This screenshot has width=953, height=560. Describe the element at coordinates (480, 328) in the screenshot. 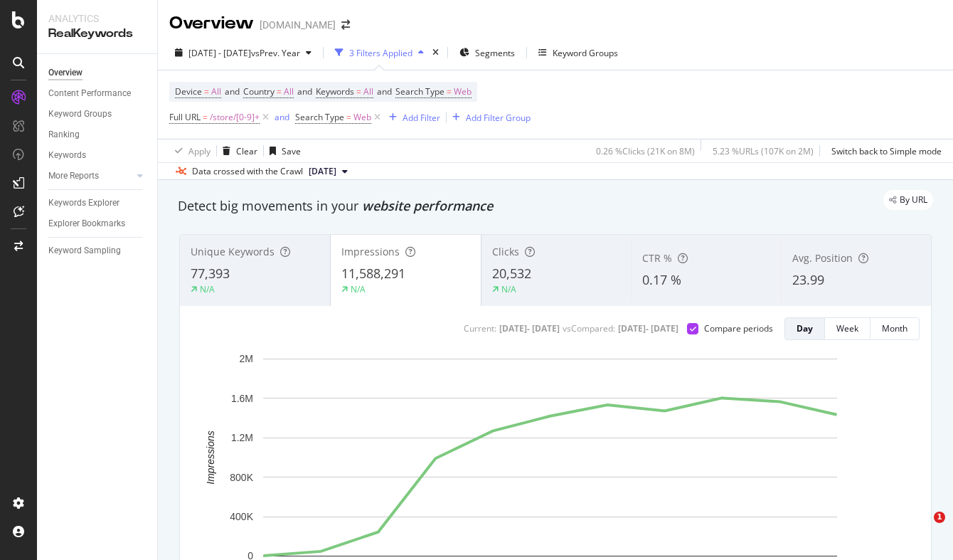

I see `div: Current:` at that location.